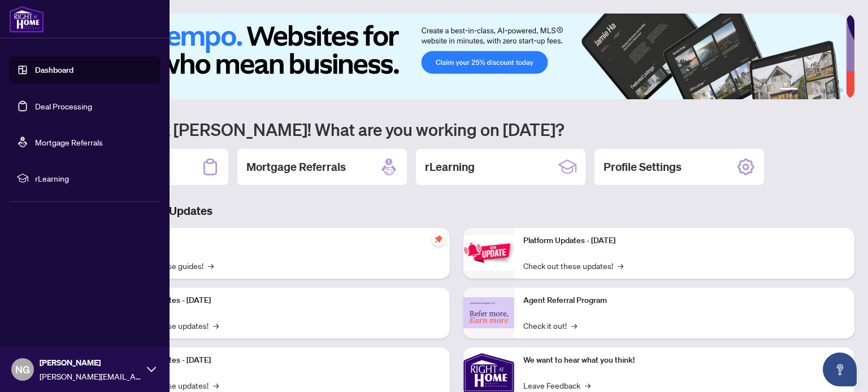 The image size is (868, 392). What do you see at coordinates (280, 241) in the screenshot?
I see `p: Self-Help` at bounding box center [280, 241].